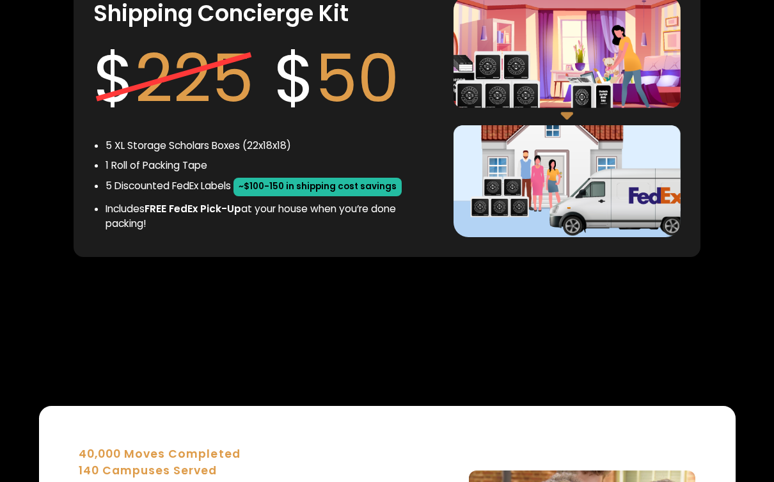 Image resolution: width=774 pixels, height=482 pixels. What do you see at coordinates (317, 187) in the screenshot?
I see `span: ~$100-150 in shipping cost savings` at bounding box center [317, 187].